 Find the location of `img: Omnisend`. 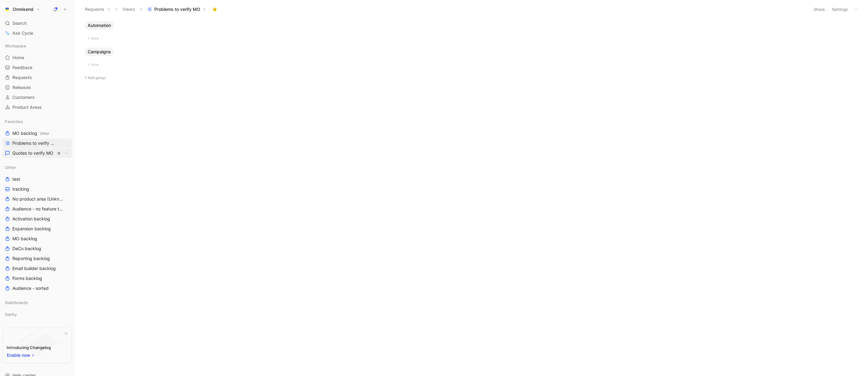

img: Omnisend is located at coordinates (7, 9).